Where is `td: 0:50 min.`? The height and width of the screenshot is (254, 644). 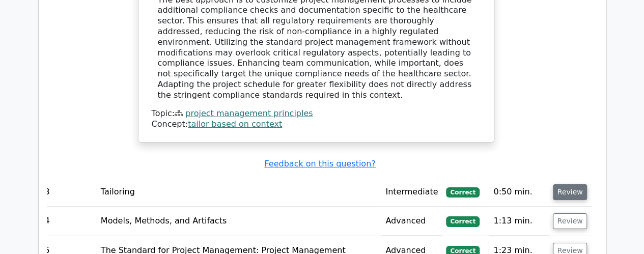 td: 0:50 min. is located at coordinates (519, 192).